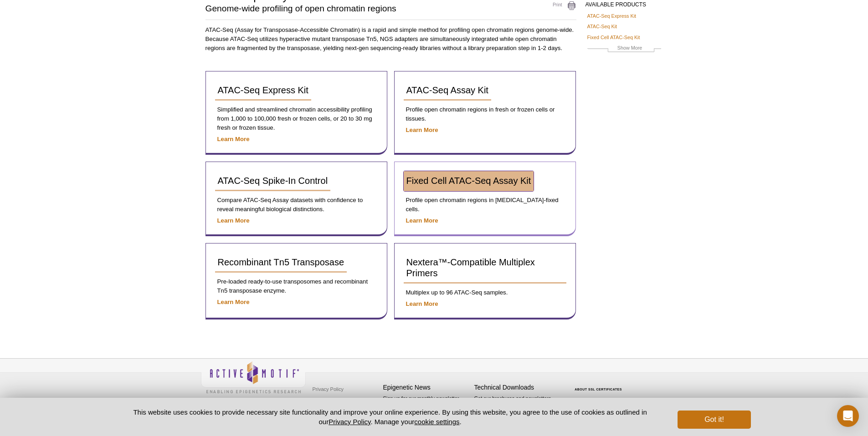 Image resolution: width=868 pixels, height=436 pixels. I want to click on span: Fixed Cell ATAC-Seq Assay Kit, so click(469, 181).